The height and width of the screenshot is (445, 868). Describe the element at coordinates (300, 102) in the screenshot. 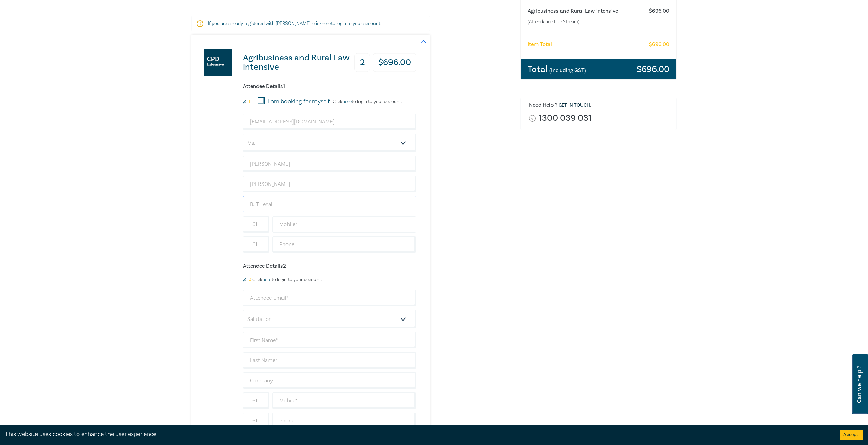

I see `label: I am booking for myself.` at that location.